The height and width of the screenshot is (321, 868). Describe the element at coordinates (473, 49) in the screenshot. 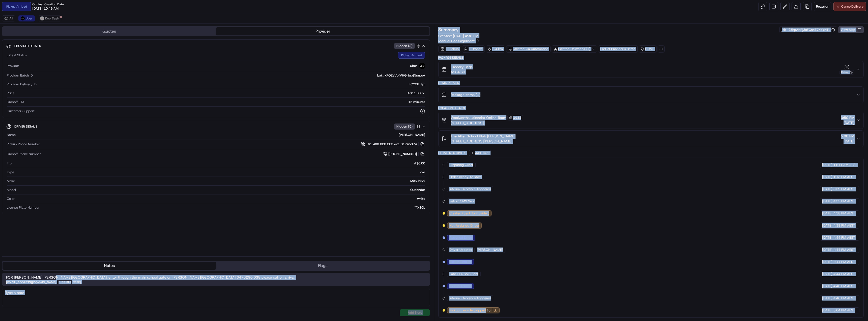

I see `div: 1 Dropoff` at that location.